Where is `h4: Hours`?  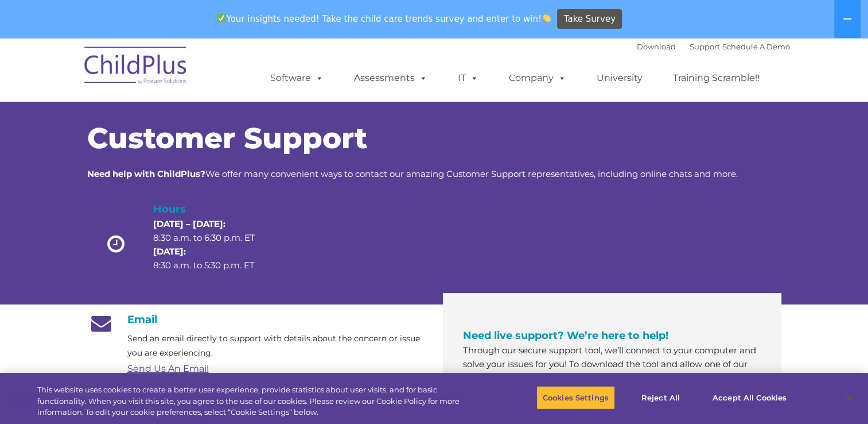 h4: Hours is located at coordinates (214, 209).